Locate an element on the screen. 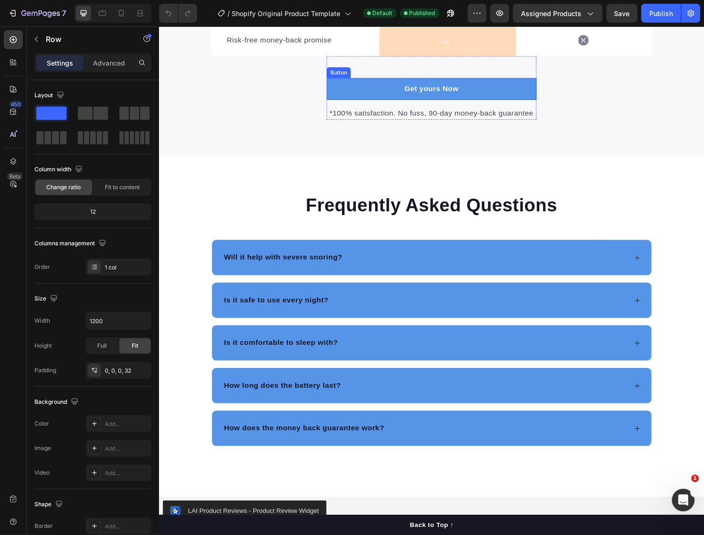 This screenshot has width=704, height=535. span: Assigned Products is located at coordinates (551, 13).